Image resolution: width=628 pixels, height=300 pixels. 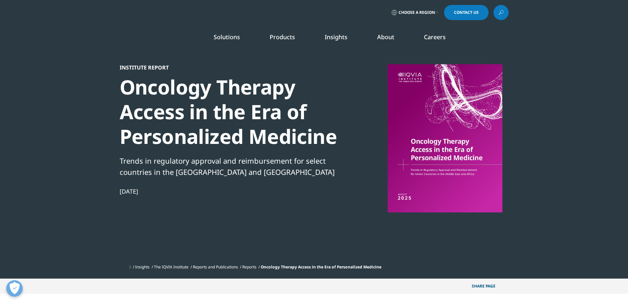 I want to click on a: The IQVIA Institute, so click(x=171, y=267).